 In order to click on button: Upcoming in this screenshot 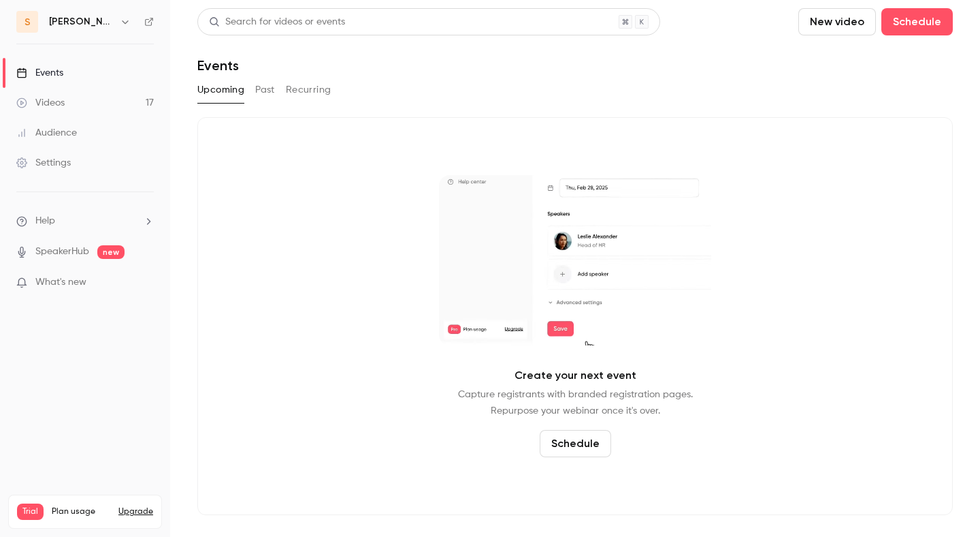, I will do `click(221, 90)`.